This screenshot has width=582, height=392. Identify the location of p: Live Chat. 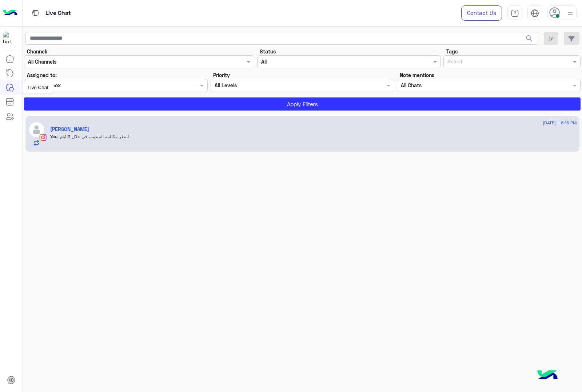
(58, 13).